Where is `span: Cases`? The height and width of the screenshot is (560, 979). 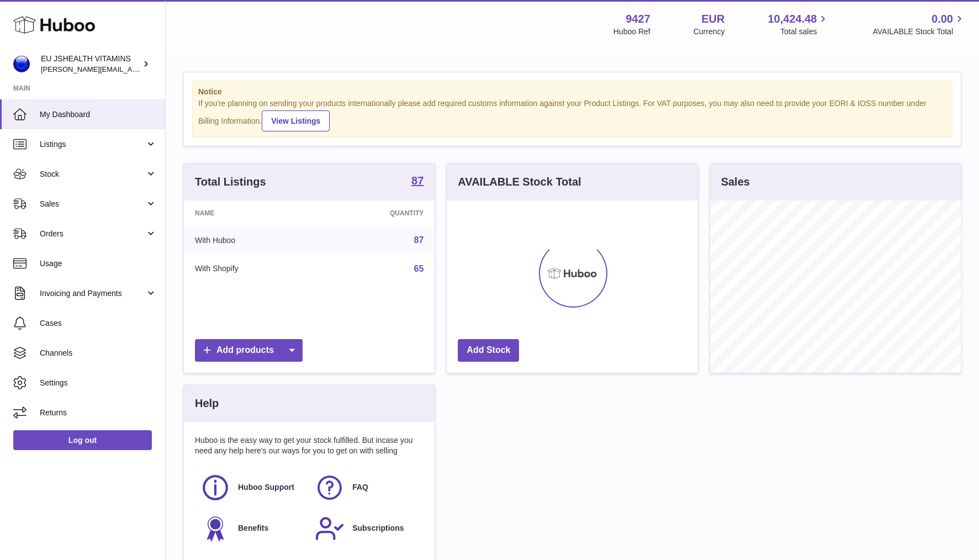
span: Cases is located at coordinates (99, 323).